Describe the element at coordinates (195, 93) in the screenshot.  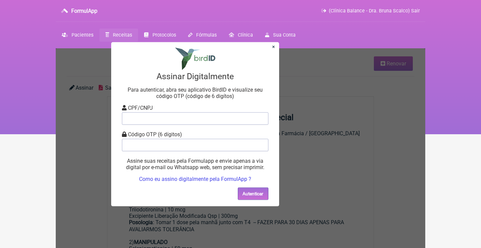
I see `p: Para autenticar, abra seu aplicativo BirdID e visualize seu código OTP (código de 6 digítos)` at that location.